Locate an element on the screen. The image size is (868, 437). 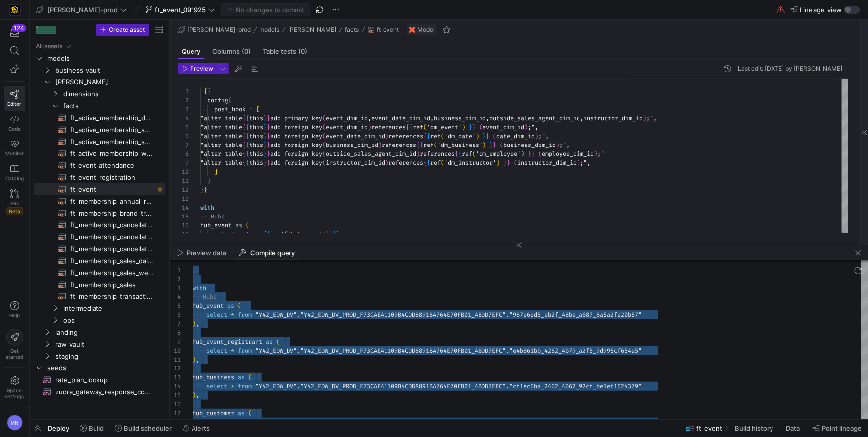
span: add primary key is located at coordinates (296, 118).